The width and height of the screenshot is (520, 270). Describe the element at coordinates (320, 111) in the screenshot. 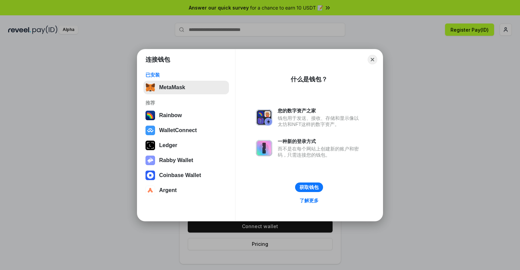

I see `div: 您的数字资产之家` at that location.